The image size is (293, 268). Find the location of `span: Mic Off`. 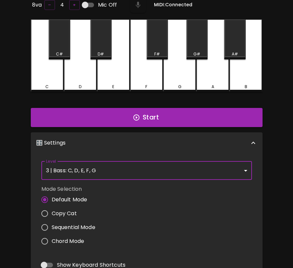

span: Mic Off is located at coordinates (107, 5).